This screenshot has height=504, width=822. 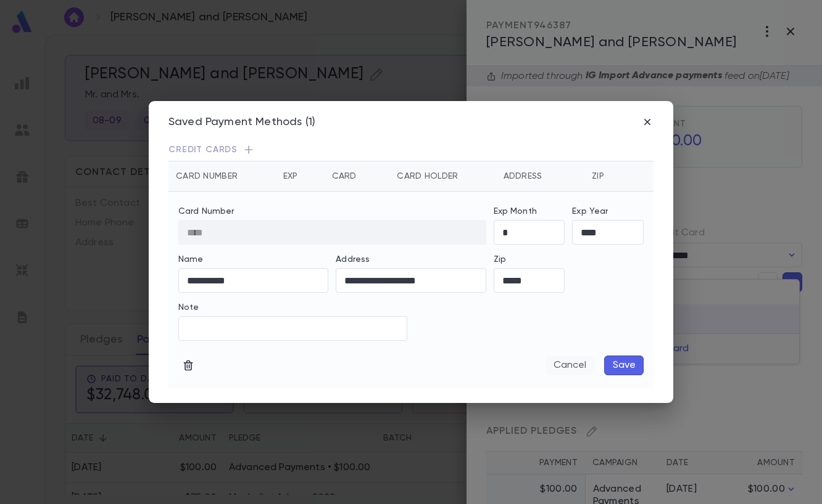 What do you see at coordinates (607, 177) in the screenshot?
I see `th: Zip` at bounding box center [607, 177].